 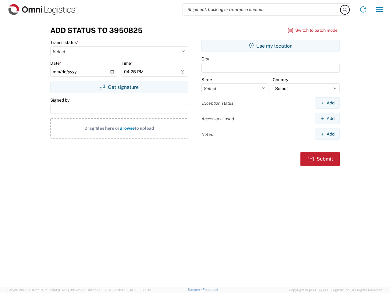 What do you see at coordinates (271, 46) in the screenshot?
I see `button: Use my location` at bounding box center [271, 46].